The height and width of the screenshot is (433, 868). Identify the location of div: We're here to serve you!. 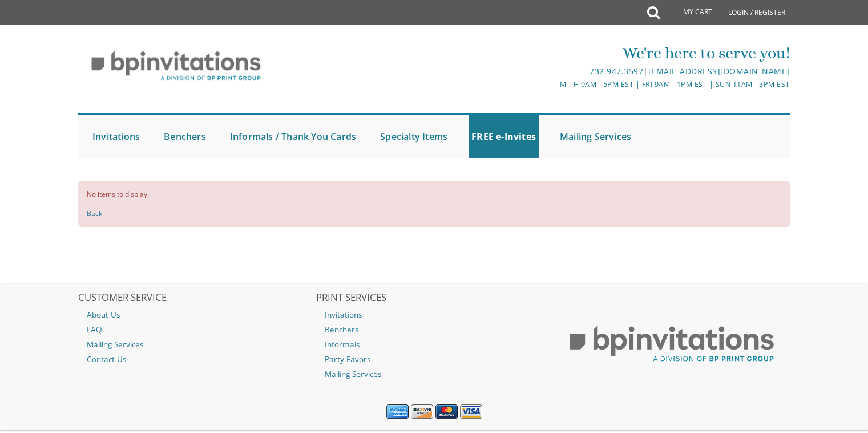
(553, 53).